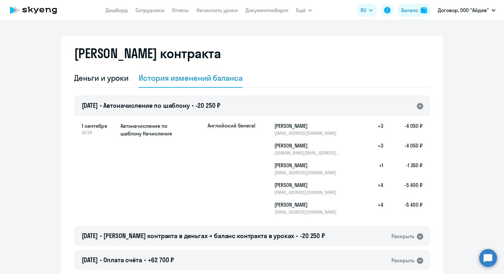 The image size is (504, 274). What do you see at coordinates (99, 126) in the screenshot?
I see `span: 1 сентября` at bounding box center [99, 126].